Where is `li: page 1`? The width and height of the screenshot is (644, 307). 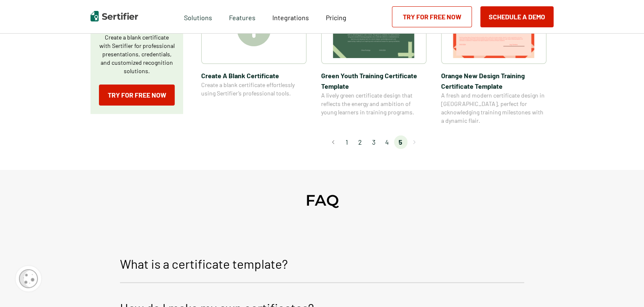 li: page 1 is located at coordinates (347, 142).